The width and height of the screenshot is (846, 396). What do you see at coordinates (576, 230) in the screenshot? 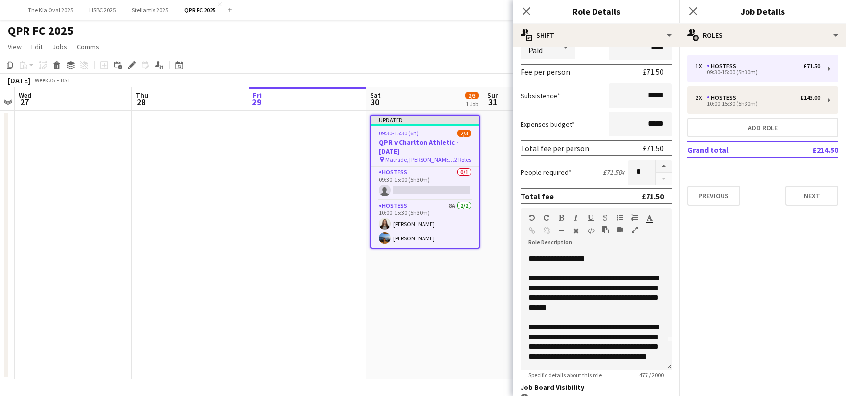
I see `button: Clear Formatting` at bounding box center [576, 230].